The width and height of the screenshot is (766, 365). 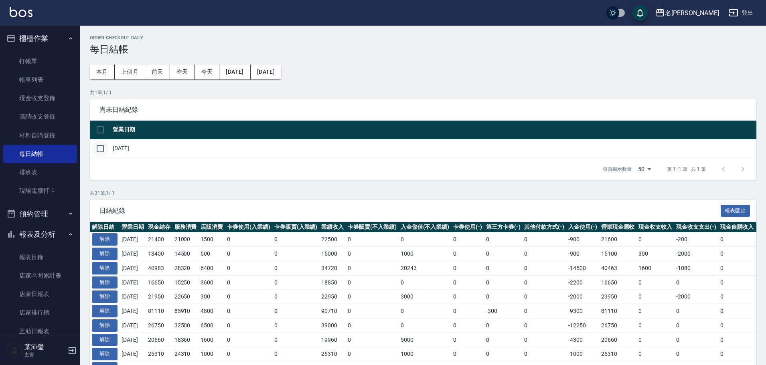 I want to click on button: 上個月, so click(x=130, y=72).